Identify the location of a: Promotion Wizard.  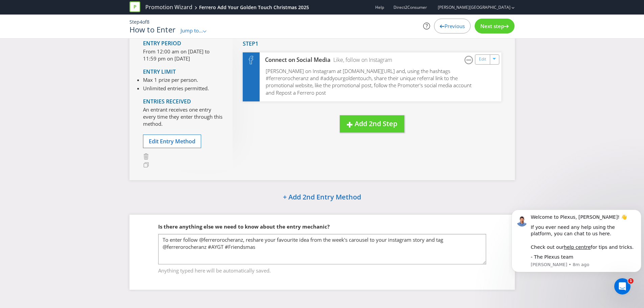
(169, 7).